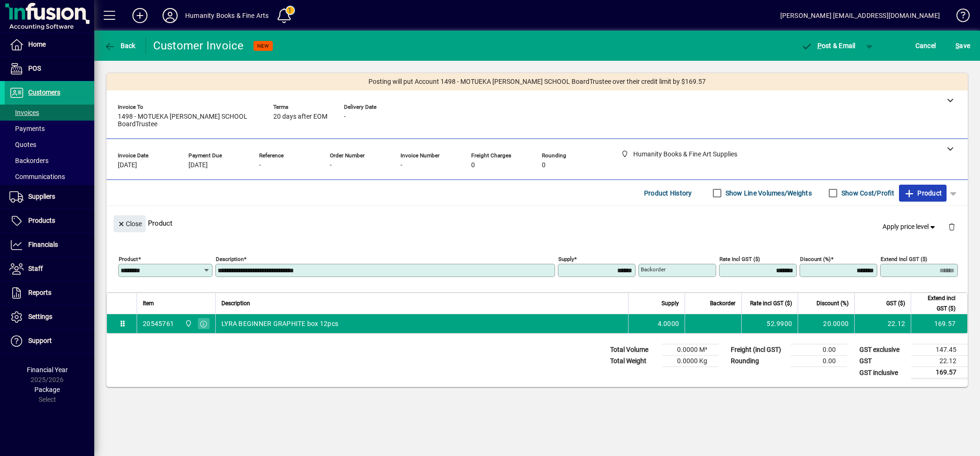 The height and width of the screenshot is (456, 980). What do you see at coordinates (910, 227) in the screenshot?
I see `button: Apply price level` at bounding box center [910, 227].